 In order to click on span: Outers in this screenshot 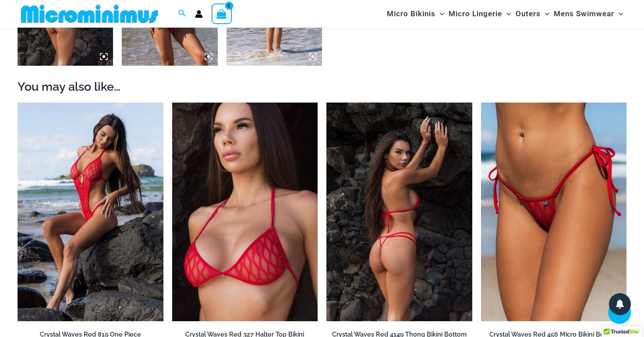, I will do `click(528, 13)`.